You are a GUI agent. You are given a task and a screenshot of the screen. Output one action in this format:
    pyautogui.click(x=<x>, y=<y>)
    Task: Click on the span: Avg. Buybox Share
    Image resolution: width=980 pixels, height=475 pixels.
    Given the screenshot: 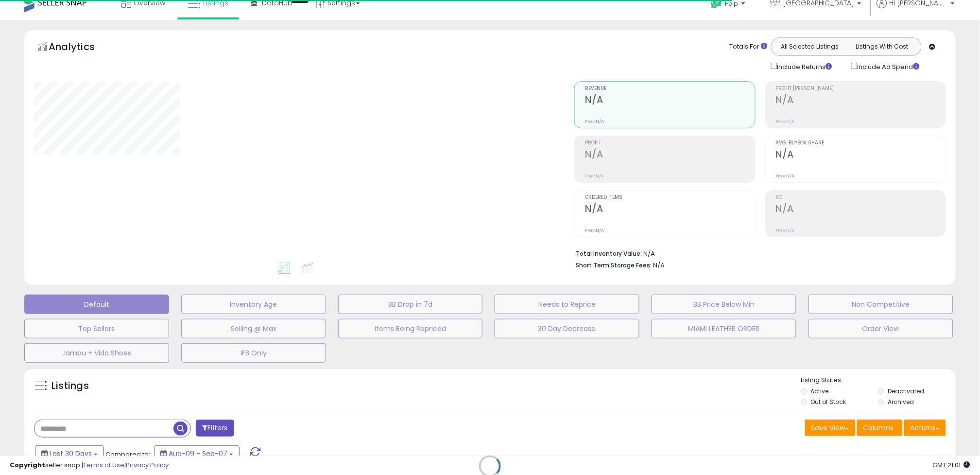 What is the action you would take?
    pyautogui.click(x=860, y=143)
    